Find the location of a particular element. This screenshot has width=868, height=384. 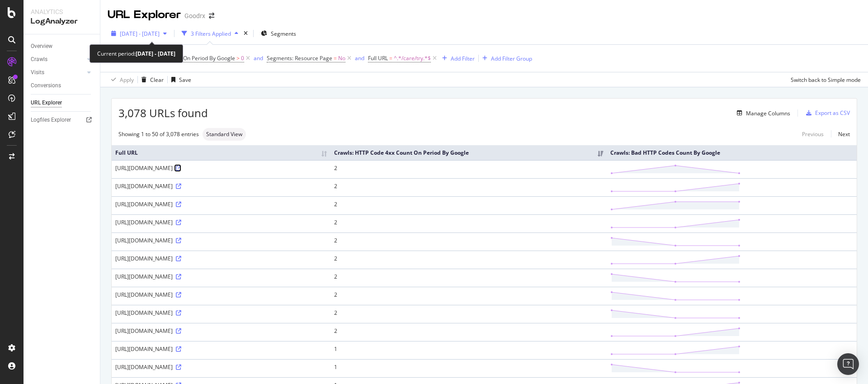

span: Segments: Resource Page is located at coordinates (299, 58).